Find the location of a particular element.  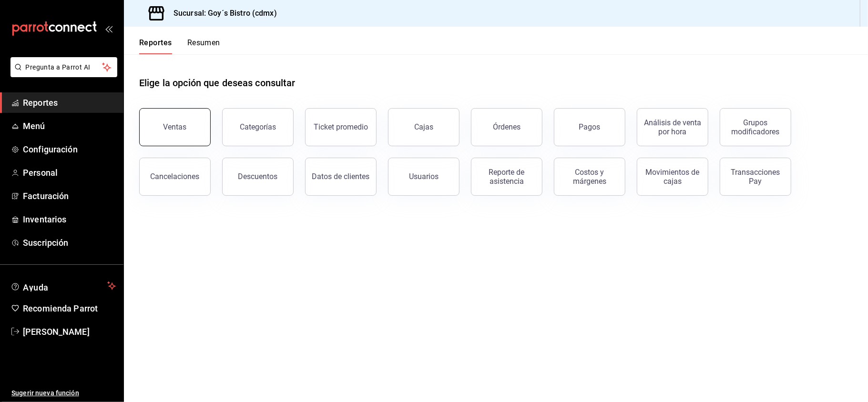

button: Pagos is located at coordinates (589, 127).